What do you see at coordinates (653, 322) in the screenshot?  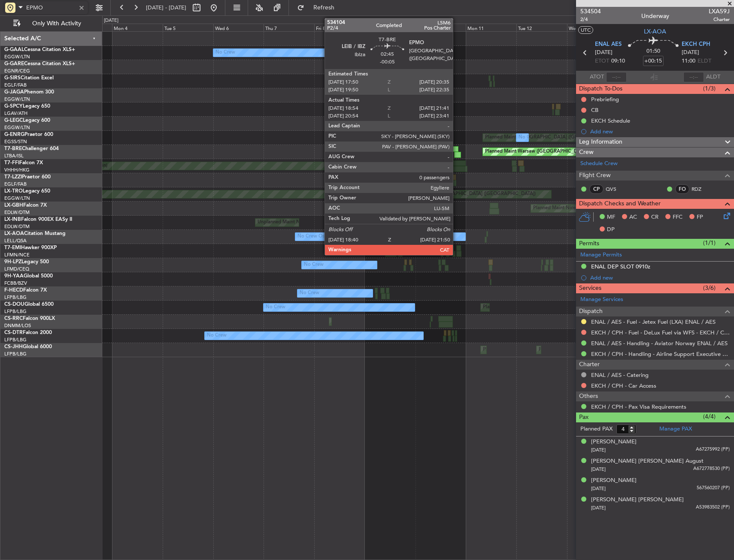 I see `a: ENAL / AES - Fuel - Jetex Fuel (LXA) ENAL / AES` at bounding box center [653, 322].